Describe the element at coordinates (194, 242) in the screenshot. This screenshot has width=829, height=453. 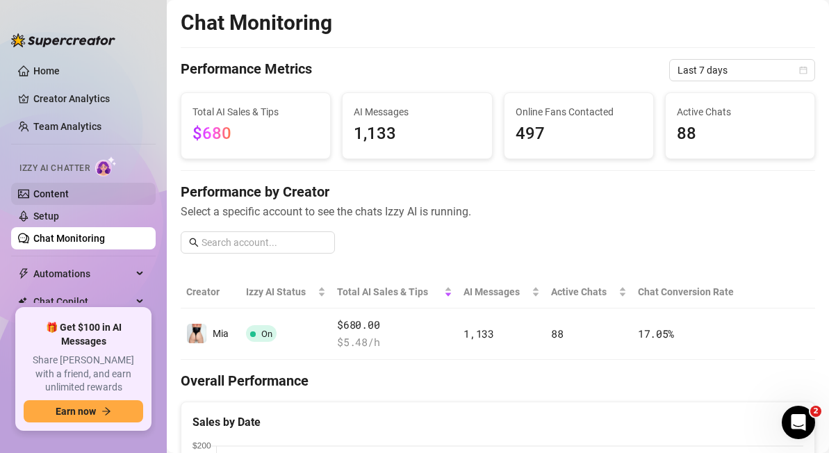
I see `span: search` at that location.